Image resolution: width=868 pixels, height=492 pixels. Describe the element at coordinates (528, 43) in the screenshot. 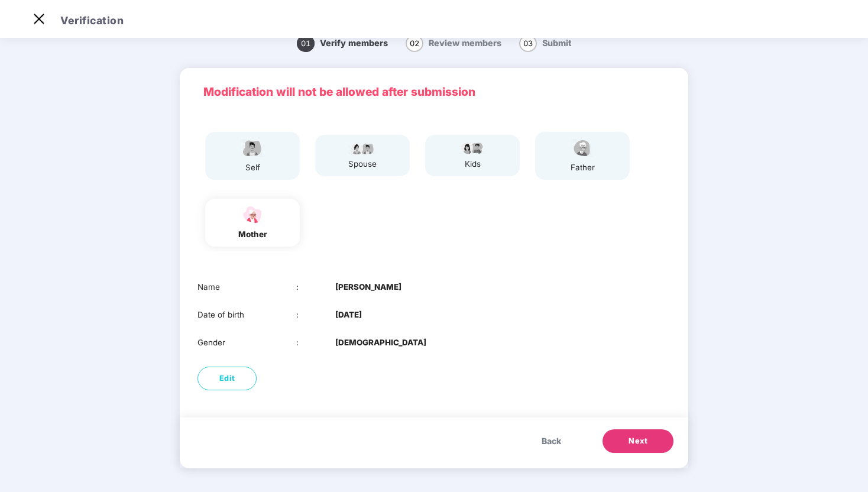

I see `span: 03` at that location.